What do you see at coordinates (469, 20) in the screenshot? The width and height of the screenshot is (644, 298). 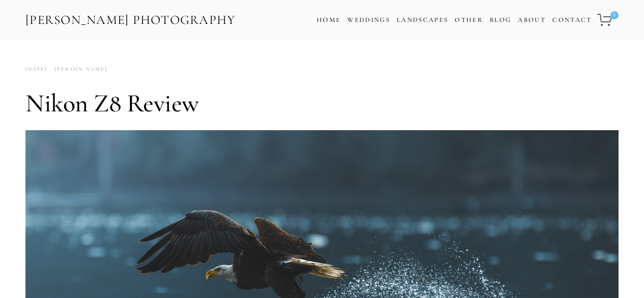 I see `a: Other` at bounding box center [469, 20].